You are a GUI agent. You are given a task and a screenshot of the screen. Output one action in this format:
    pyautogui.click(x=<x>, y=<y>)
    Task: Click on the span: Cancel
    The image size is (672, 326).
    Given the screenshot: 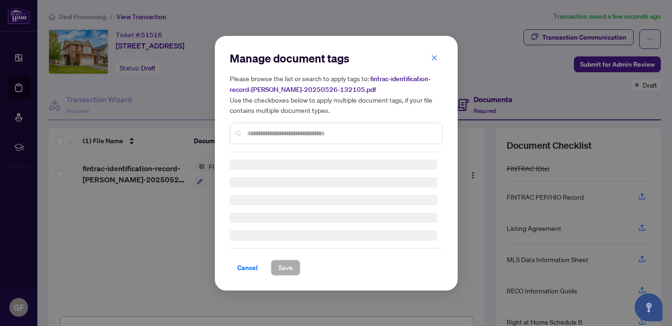 What is the action you would take?
    pyautogui.click(x=248, y=268)
    